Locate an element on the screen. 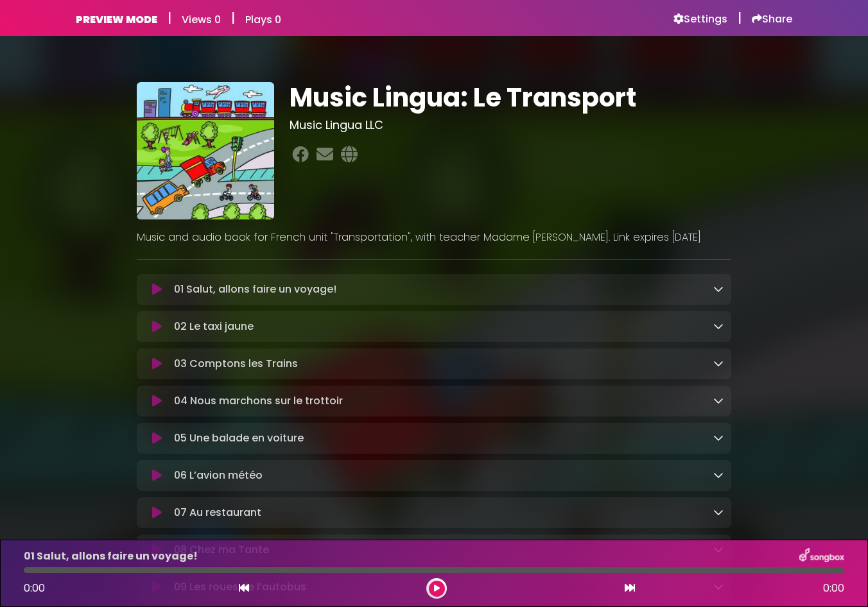 The height and width of the screenshot is (607, 868). h3: Music Lingua LLC is located at coordinates (510, 125).